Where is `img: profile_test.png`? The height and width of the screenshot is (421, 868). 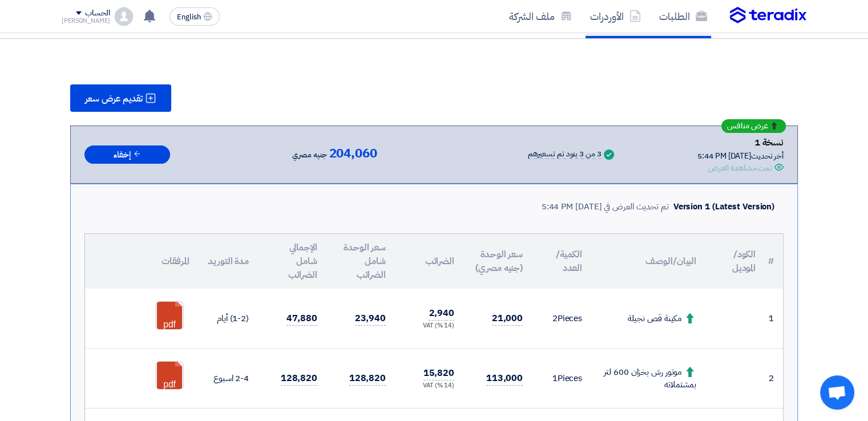 img: profile_test.png is located at coordinates (124, 16).